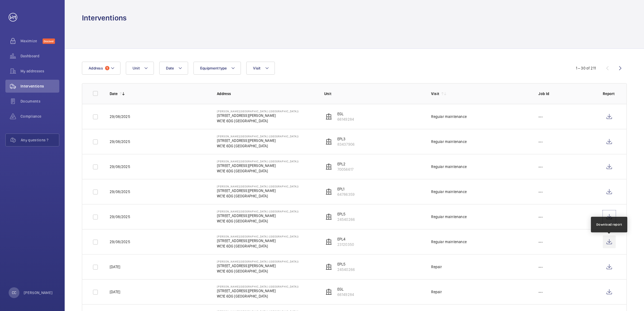 Image resolution: width=644 pixels, height=311 pixels. Describe the element at coordinates (96, 68) in the screenshot. I see `span: Address` at that location.